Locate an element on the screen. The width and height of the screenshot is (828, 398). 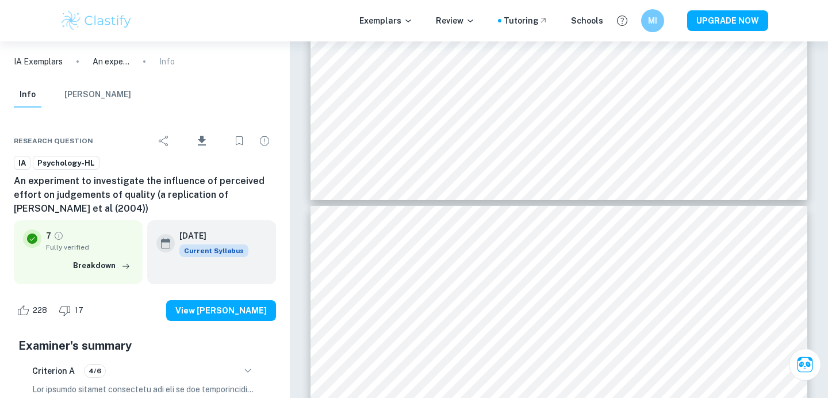
div: Report issue is located at coordinates (265, 141).